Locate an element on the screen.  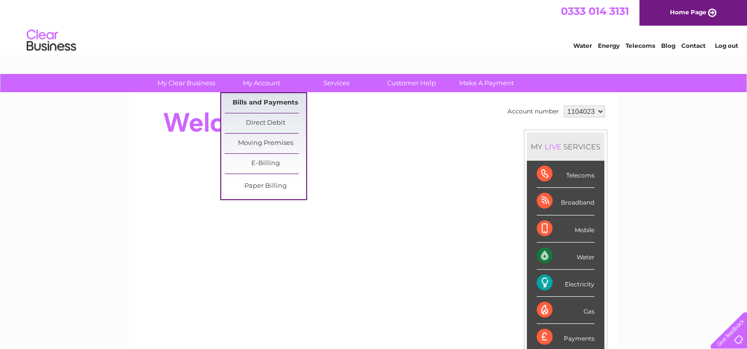
a: Direct Debit is located at coordinates (265, 123).